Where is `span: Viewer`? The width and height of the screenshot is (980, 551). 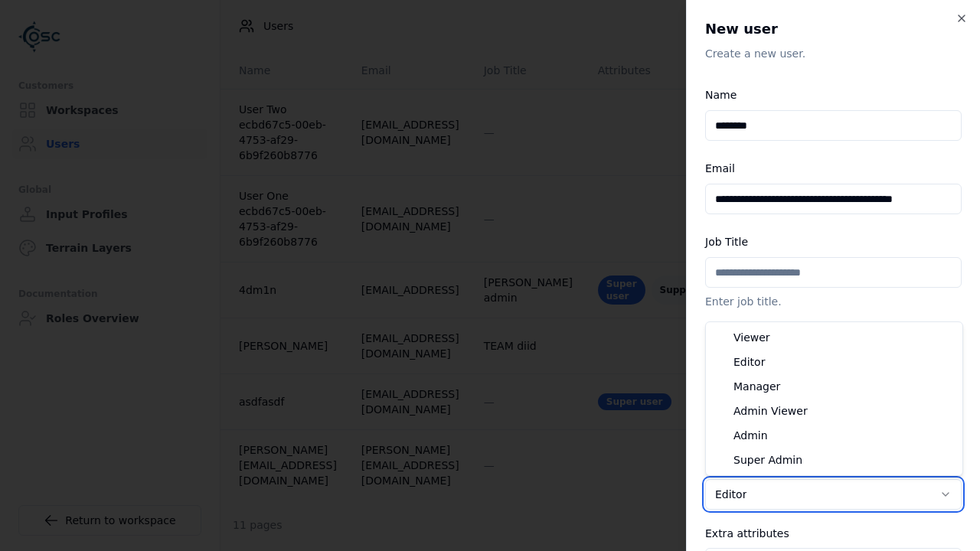 span: Viewer is located at coordinates (752, 337).